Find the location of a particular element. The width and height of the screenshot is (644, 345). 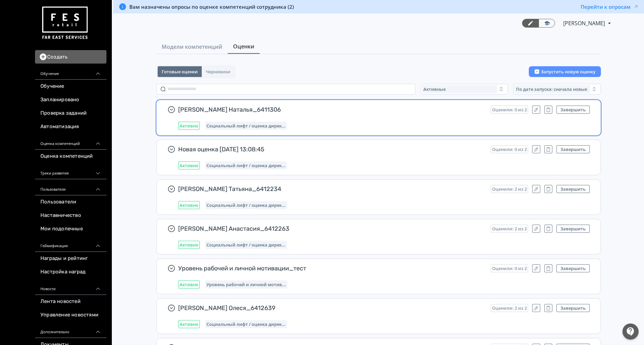

div: Треки развития is located at coordinates (71, 171).